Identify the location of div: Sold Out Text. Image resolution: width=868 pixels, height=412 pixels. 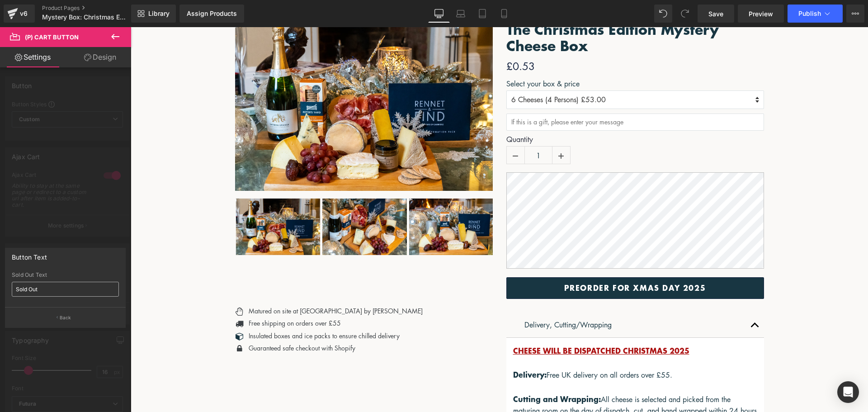
(65, 275).